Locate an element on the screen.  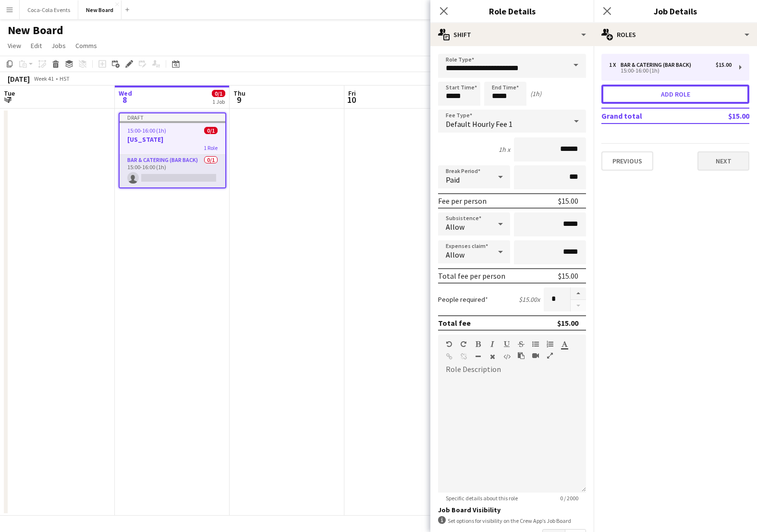
span: Jobs is located at coordinates (59, 46).